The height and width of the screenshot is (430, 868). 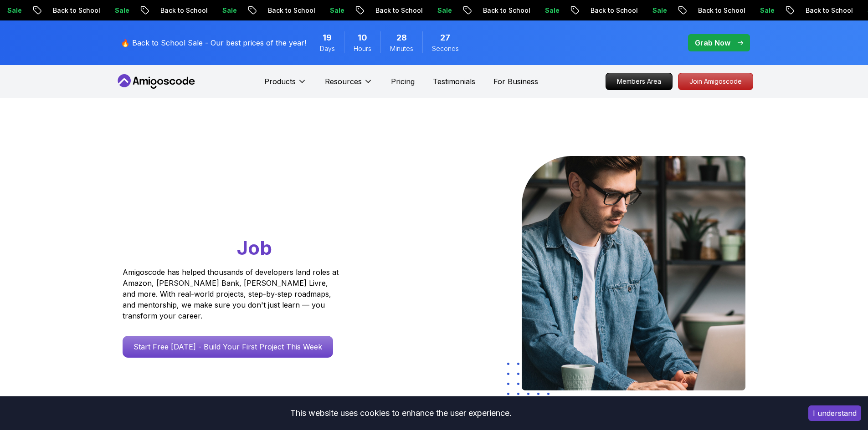 What do you see at coordinates (280, 82) in the screenshot?
I see `p: Products` at bounding box center [280, 82].